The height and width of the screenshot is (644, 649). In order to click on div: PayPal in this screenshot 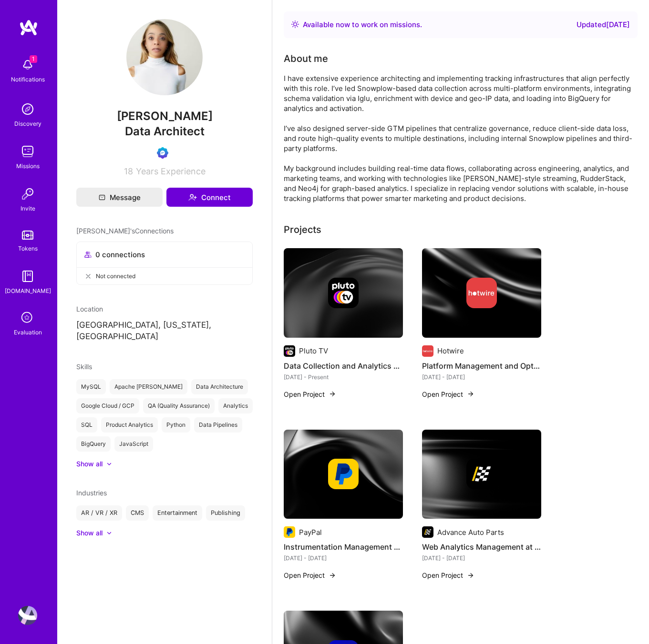, I will do `click(310, 532)`.